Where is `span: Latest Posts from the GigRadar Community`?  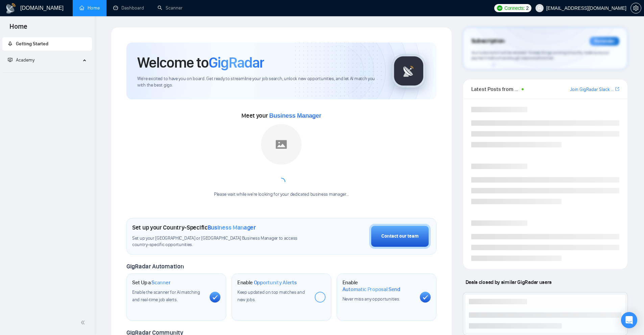 span: Latest Posts from the GigRadar Community is located at coordinates (495, 89).